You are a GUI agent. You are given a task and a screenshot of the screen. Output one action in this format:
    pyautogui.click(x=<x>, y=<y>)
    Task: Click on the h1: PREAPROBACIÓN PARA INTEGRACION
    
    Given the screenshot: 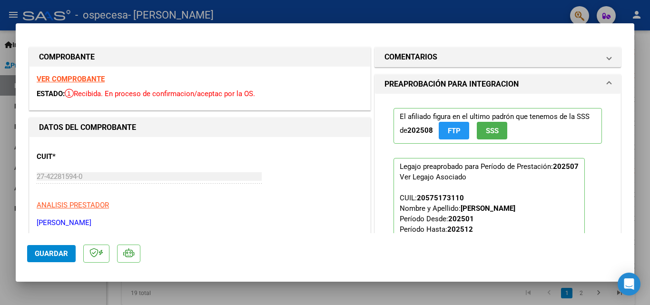 What is the action you would take?
    pyautogui.click(x=451, y=84)
    